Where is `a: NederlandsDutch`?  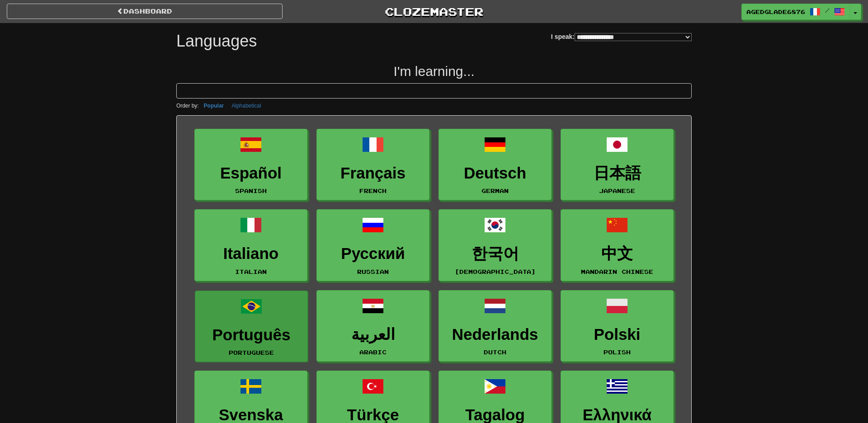
a: NederlandsDutch is located at coordinates (495, 326).